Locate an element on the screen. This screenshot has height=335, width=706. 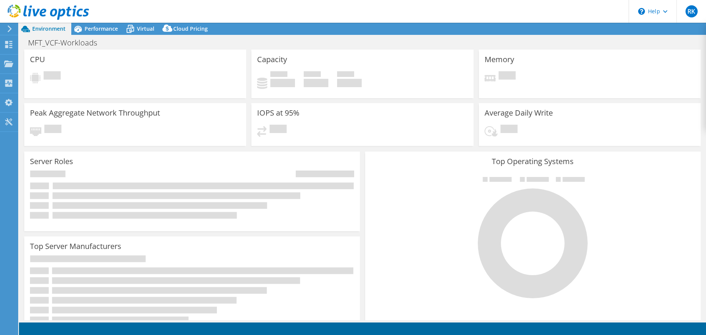
h3: Server Roles is located at coordinates (52, 162).